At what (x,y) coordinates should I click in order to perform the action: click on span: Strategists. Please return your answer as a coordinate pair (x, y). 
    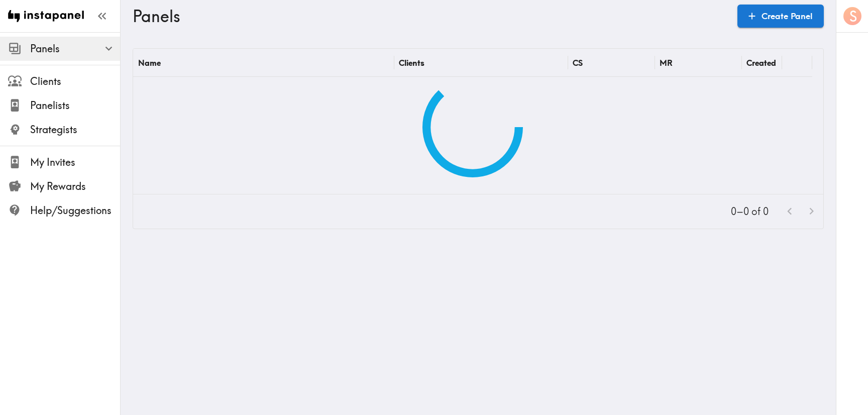
    Looking at the image, I should click on (75, 130).